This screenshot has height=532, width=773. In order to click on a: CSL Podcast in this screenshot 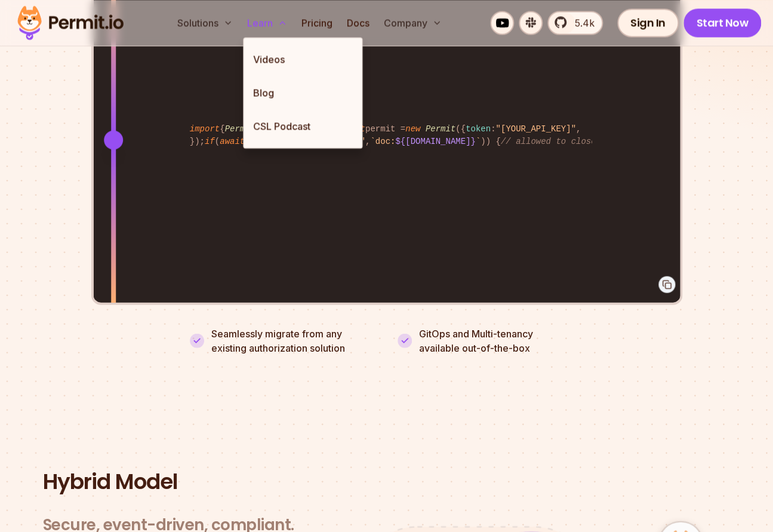, I will do `click(303, 126)`.